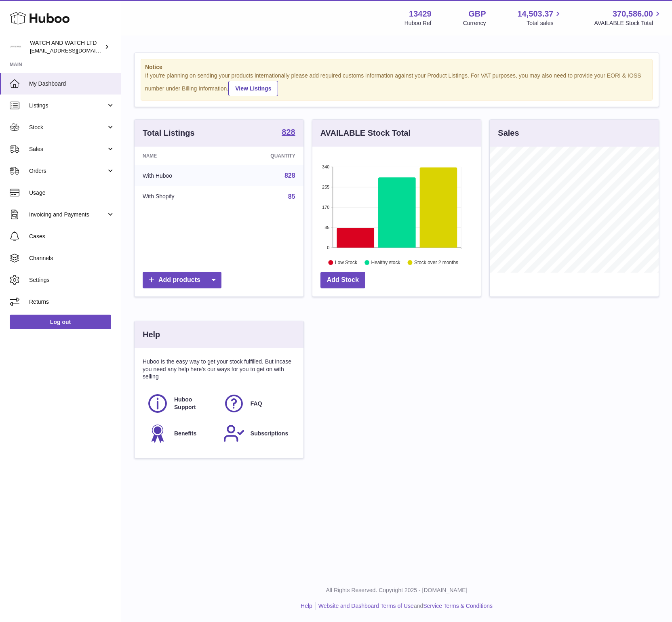 This screenshot has height=622, width=672. What do you see at coordinates (476, 14) in the screenshot?
I see `strong: GBP` at bounding box center [476, 14].